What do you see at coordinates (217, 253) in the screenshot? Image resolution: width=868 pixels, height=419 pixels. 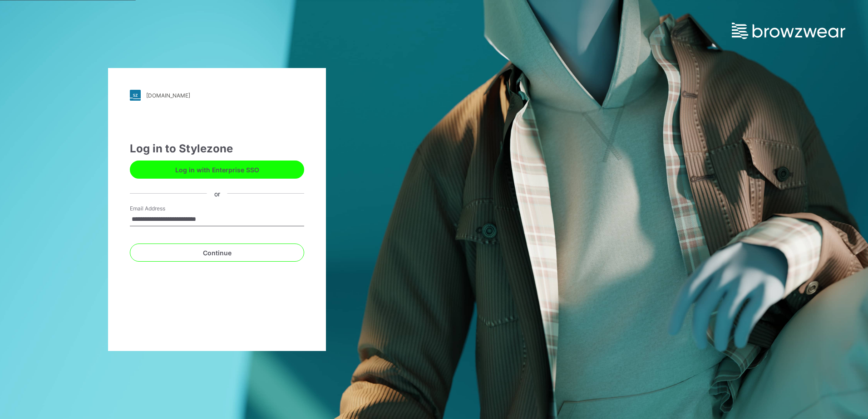 I see `button: Continue` at bounding box center [217, 253].